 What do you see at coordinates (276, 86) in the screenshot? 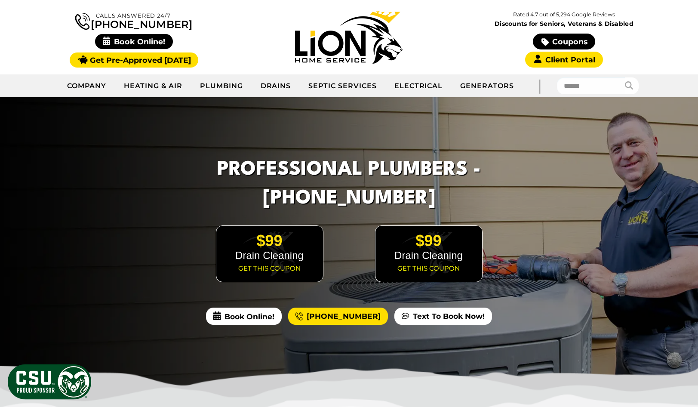
I see `a: Drains` at bounding box center [276, 86].